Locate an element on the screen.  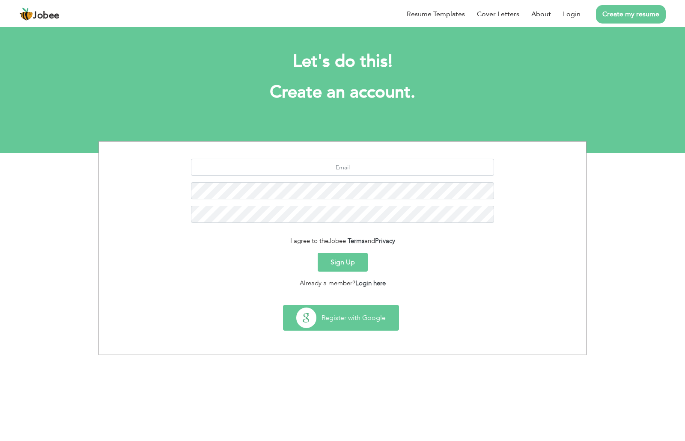
img: jobee.io is located at coordinates (26, 14).